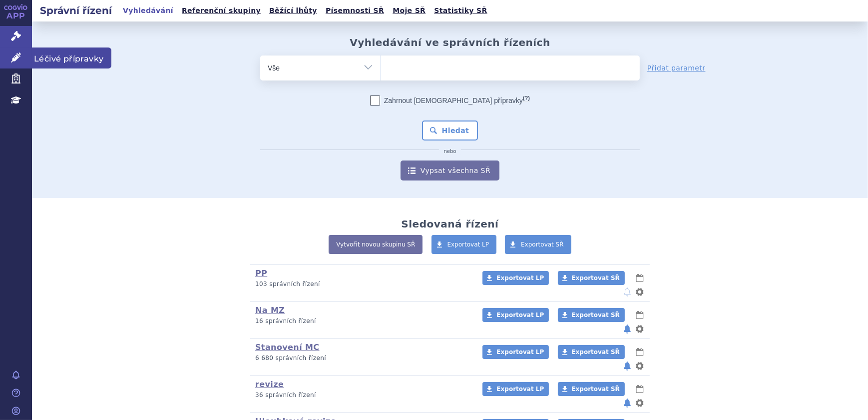  I want to click on a: Na MZ, so click(270, 310).